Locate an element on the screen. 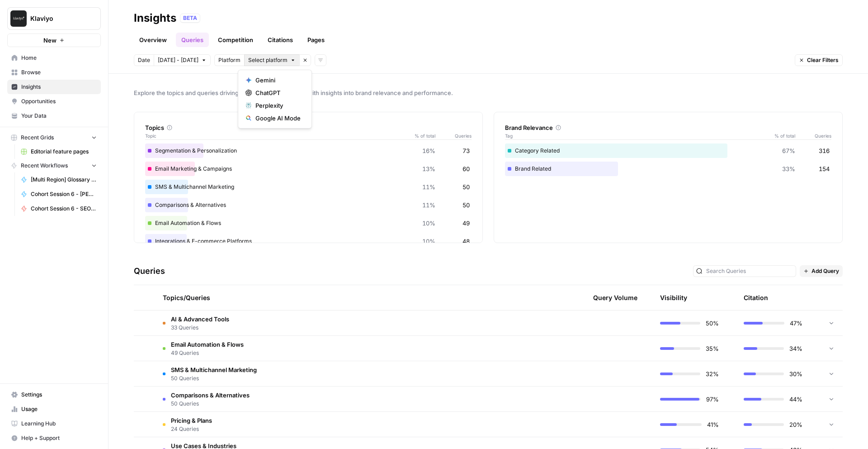 The height and width of the screenshot is (449, 868). span: New is located at coordinates (50, 40).